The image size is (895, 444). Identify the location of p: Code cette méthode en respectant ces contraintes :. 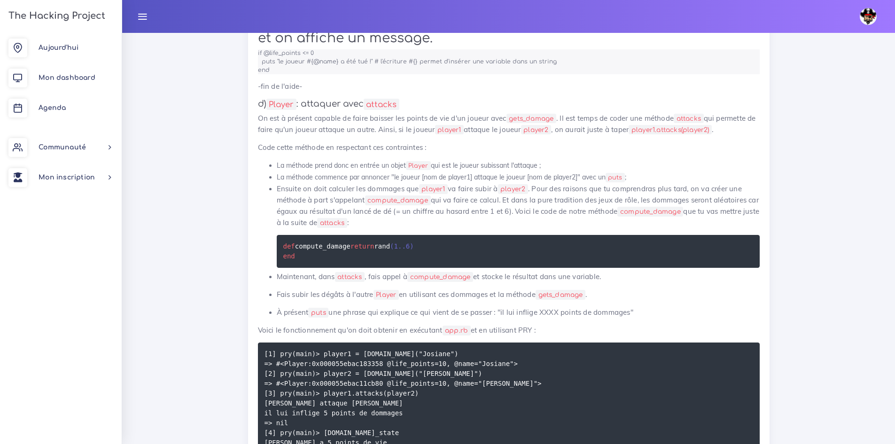
(509, 148).